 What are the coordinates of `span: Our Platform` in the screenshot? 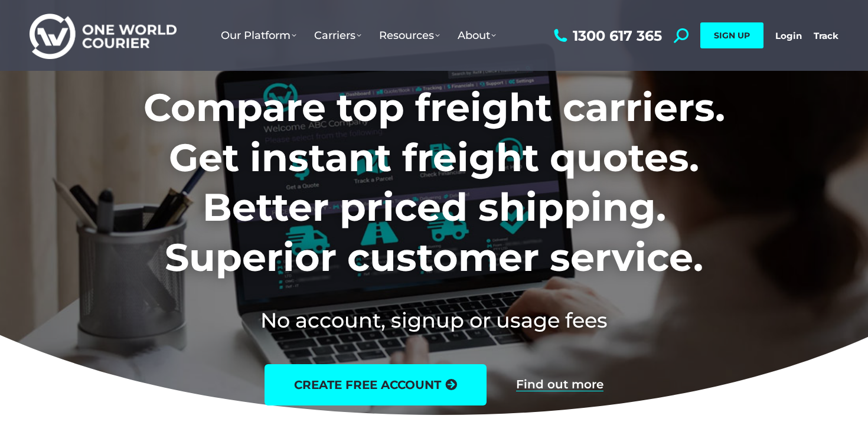 It's located at (258, 36).